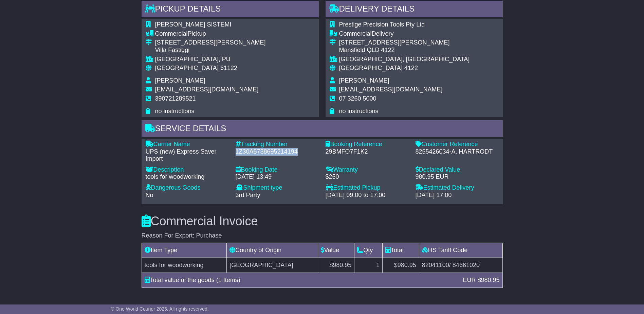 The height and width of the screenshot is (314, 644). Describe the element at coordinates (457, 188) in the screenshot. I see `div: Estimated Delivery` at that location.